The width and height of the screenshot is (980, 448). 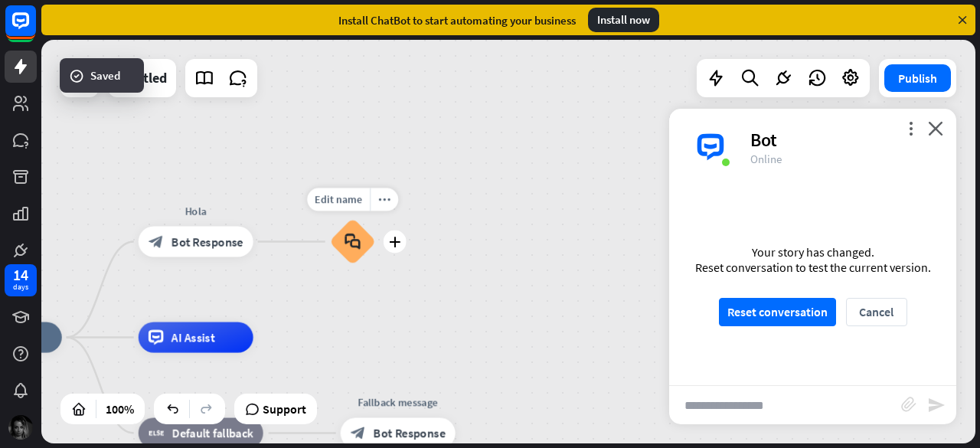 What do you see at coordinates (877, 312) in the screenshot?
I see `button: Cancel` at bounding box center [877, 312].